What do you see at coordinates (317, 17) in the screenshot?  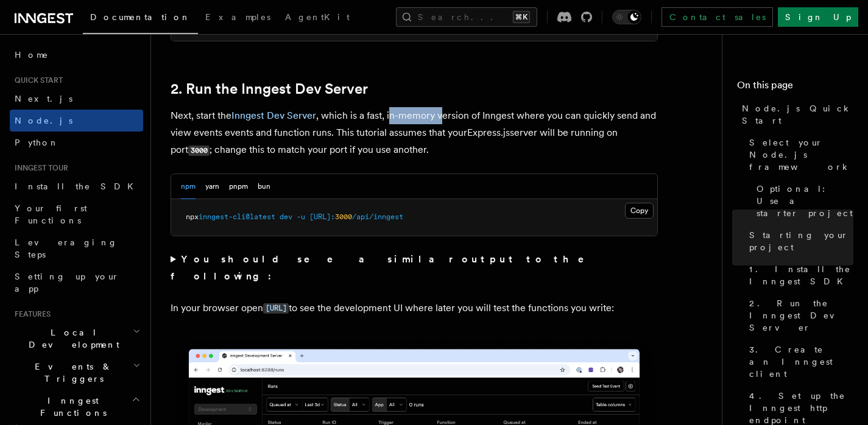 I see `span: AgentKit` at bounding box center [317, 17].